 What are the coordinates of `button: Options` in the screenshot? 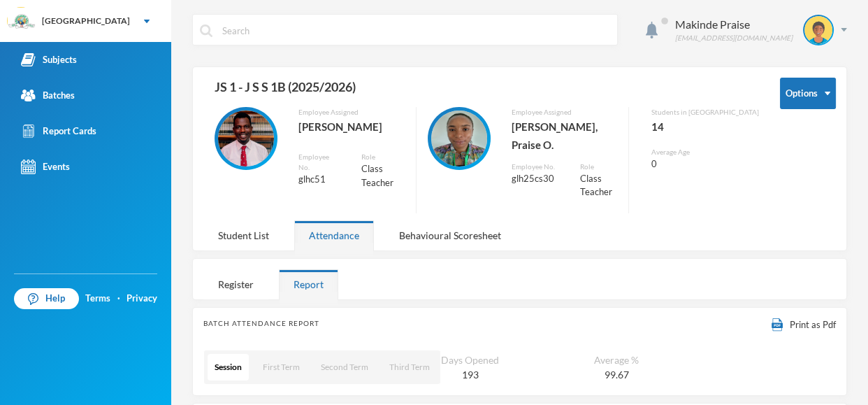 It's located at (808, 93).